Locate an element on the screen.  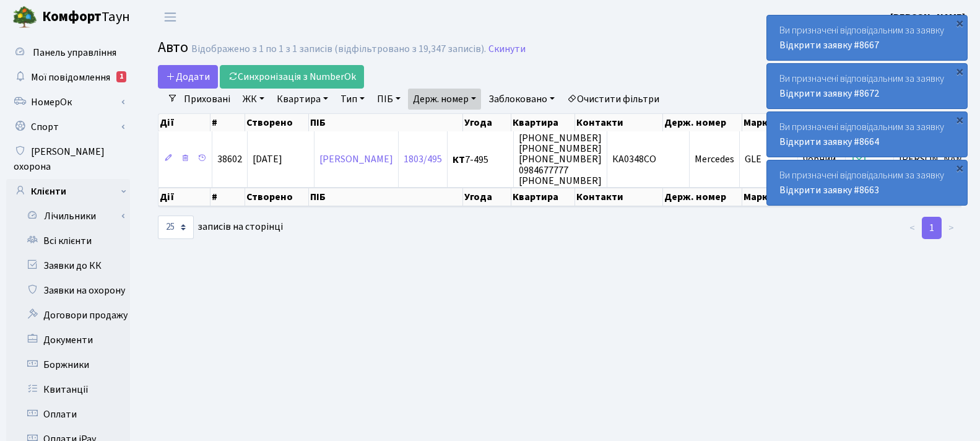
a: Відкрити заявку #8663 is located at coordinates (829, 190).